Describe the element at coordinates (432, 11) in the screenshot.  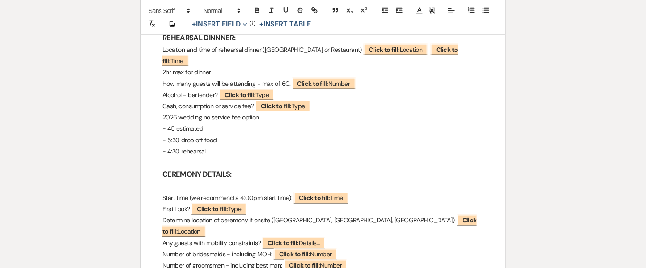
I see `span: Text Background Color` at that location.